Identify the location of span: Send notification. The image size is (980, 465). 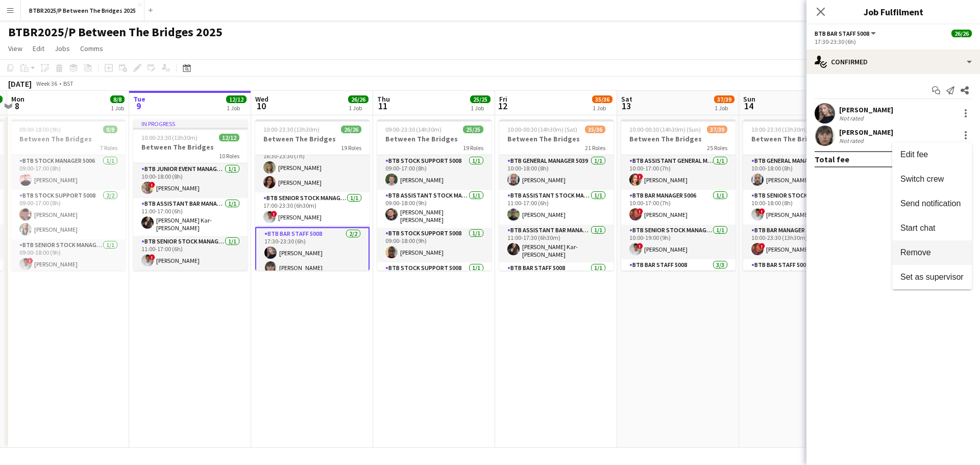
(931, 203).